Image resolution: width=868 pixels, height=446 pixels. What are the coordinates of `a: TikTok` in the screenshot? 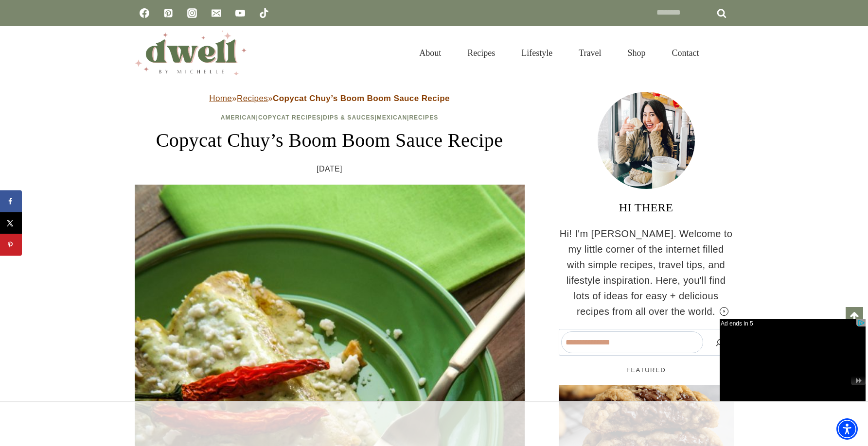 It's located at (264, 13).